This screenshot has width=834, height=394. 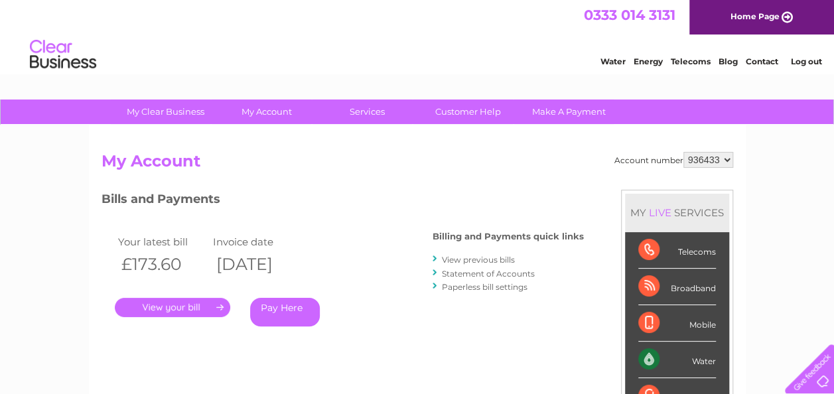 What do you see at coordinates (162, 241) in the screenshot?
I see `td: Your latest bill` at bounding box center [162, 241].